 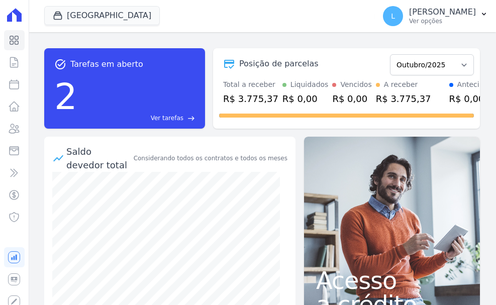 I want to click on span: task_alt, so click(x=60, y=64).